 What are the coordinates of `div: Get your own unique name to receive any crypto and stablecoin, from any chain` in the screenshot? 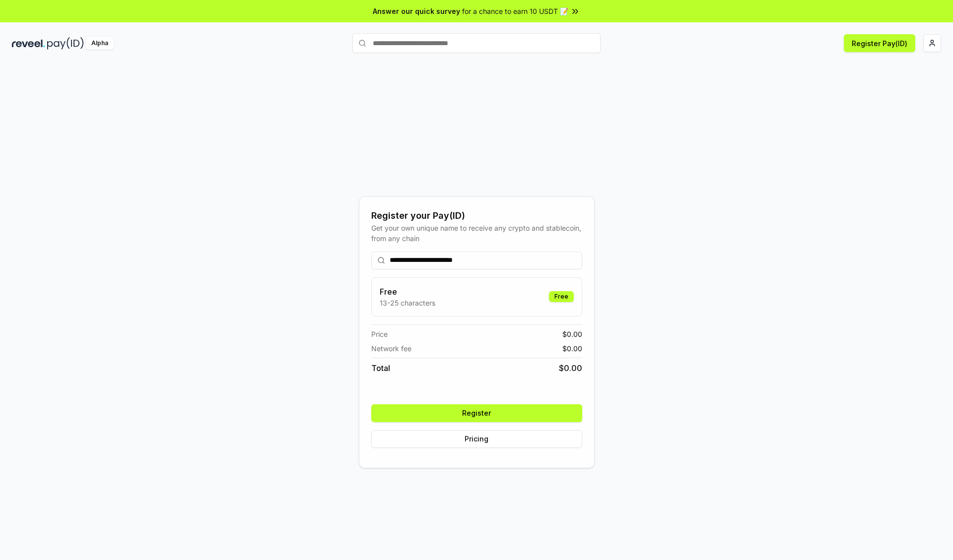 It's located at (477, 233).